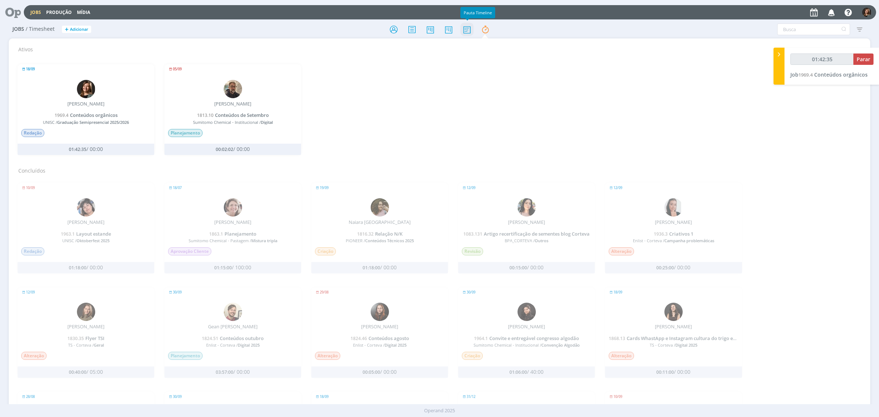 This screenshot has width=879, height=417. What do you see at coordinates (233, 338) in the screenshot?
I see `a: 1824.51Conteúdos outubro` at bounding box center [233, 338].